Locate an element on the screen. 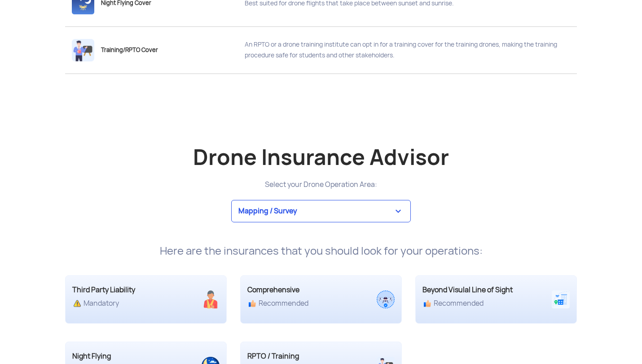 Image resolution: width=642 pixels, height=364 pixels. div: Third Party Liability is located at coordinates (126, 290).